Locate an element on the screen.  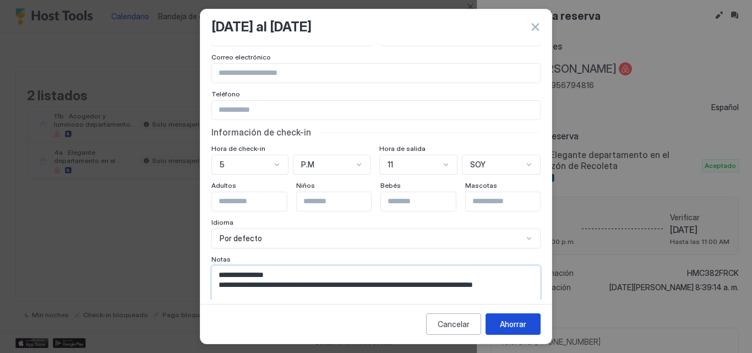
font: Adultos is located at coordinates (224, 185).